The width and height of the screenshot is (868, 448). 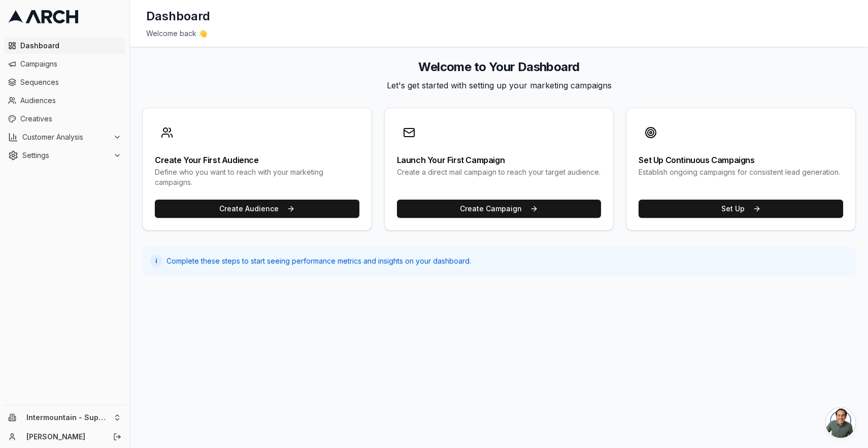 What do you see at coordinates (64, 64) in the screenshot?
I see `a: Campaigns` at bounding box center [64, 64].